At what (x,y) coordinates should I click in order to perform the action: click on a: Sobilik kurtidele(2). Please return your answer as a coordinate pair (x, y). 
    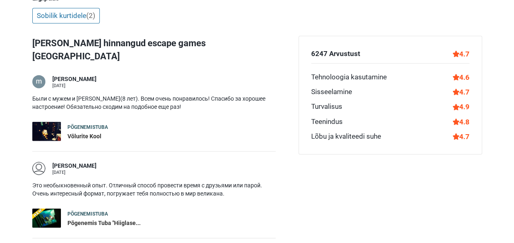
    Looking at the image, I should click on (66, 16).